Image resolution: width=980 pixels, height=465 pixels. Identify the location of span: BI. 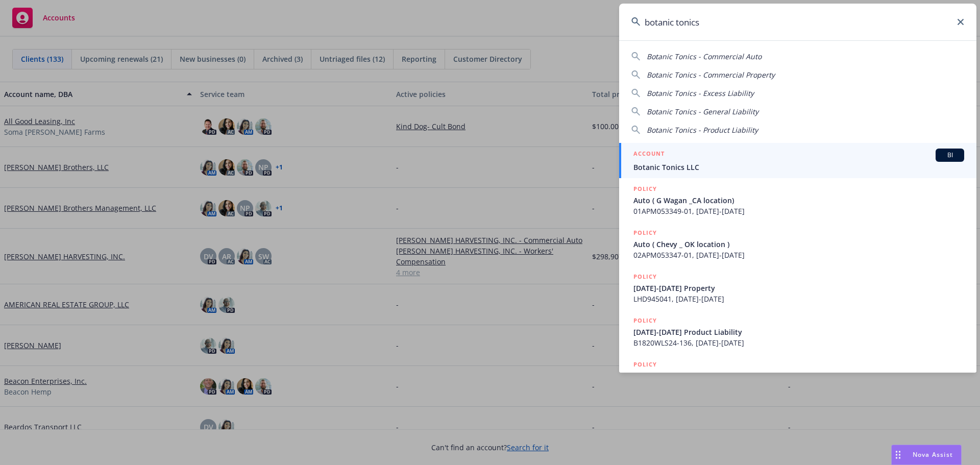
(950, 155).